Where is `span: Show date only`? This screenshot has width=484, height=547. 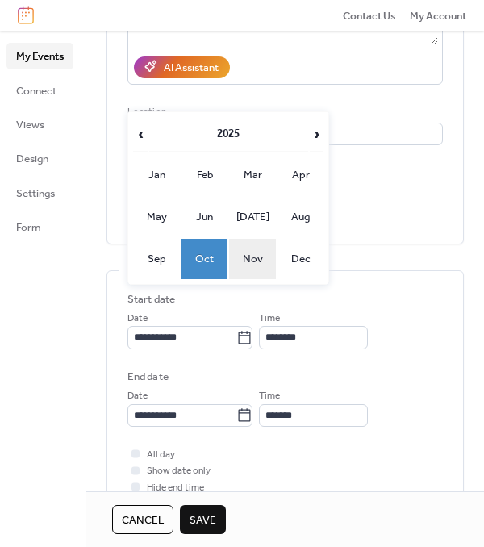
span: Show date only is located at coordinates (178, 471).